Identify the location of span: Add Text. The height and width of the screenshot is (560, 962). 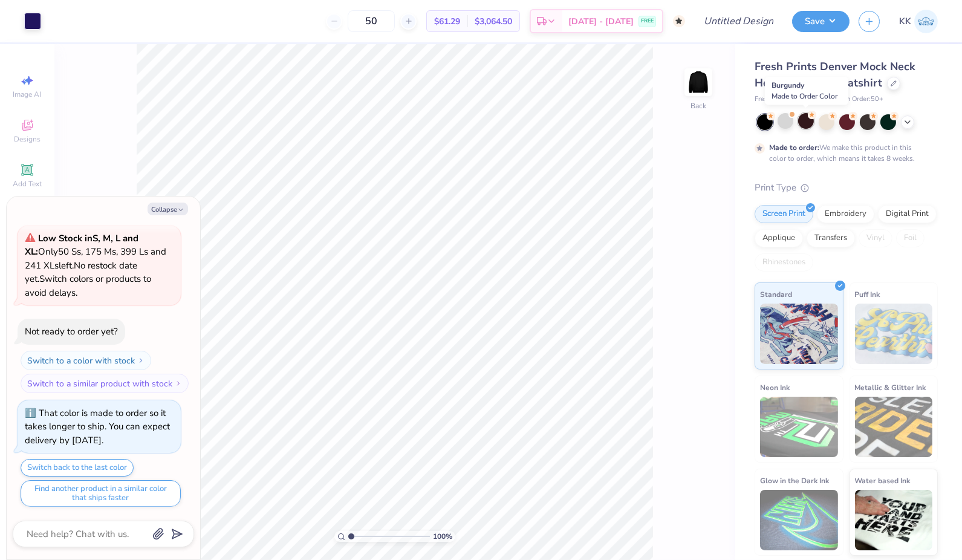
(27, 184).